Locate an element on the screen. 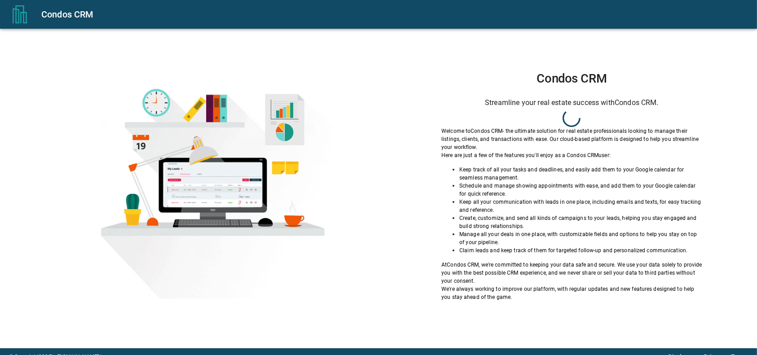  p: Keep all your communication with leads in one place, including emails and texts, for easy trackin... is located at coordinates (581, 206).